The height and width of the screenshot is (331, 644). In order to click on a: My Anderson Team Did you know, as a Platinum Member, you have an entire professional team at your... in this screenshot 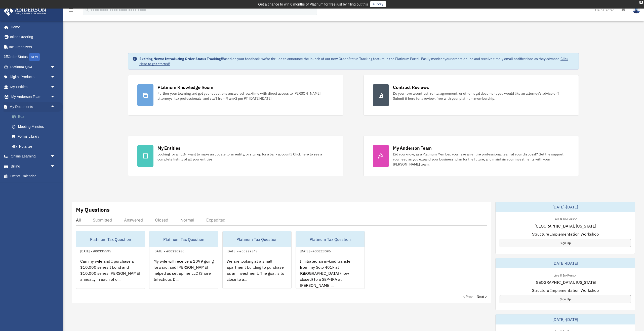, I will do `click(471, 156)`.